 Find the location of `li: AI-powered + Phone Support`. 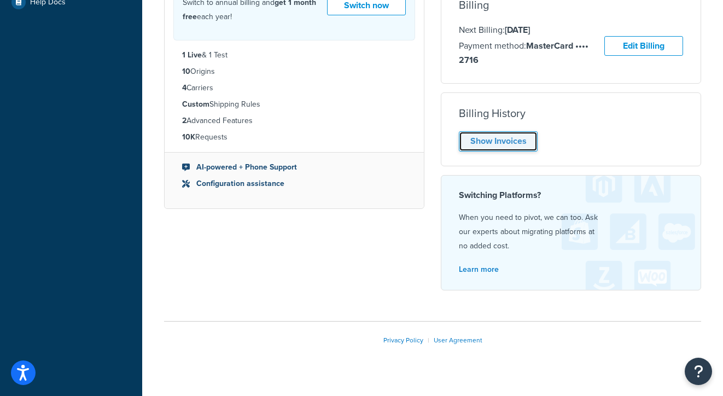

li: AI-powered + Phone Support is located at coordinates (294, 167).